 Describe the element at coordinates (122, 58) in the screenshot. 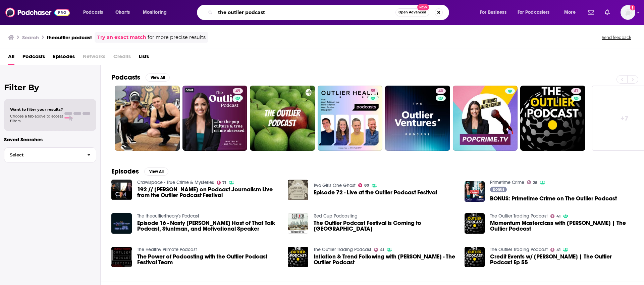

I see `span: Credits` at that location.